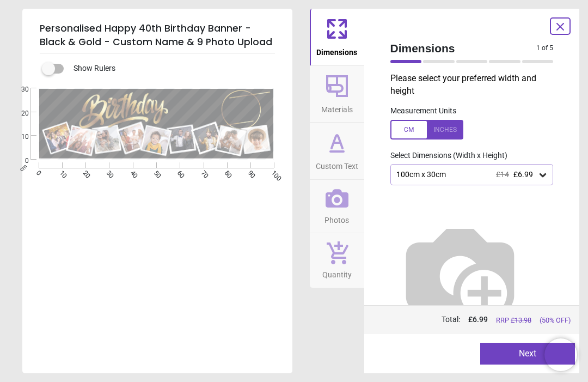 The image size is (588, 382). Describe the element at coordinates (337, 164) in the screenshot. I see `span: Custom Text` at that location.